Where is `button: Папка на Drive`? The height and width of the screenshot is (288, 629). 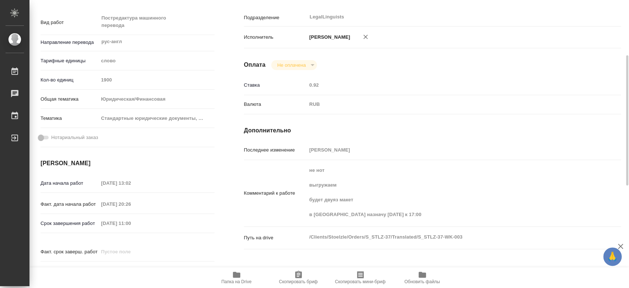 button: Папка на Drive is located at coordinates (236, 277).